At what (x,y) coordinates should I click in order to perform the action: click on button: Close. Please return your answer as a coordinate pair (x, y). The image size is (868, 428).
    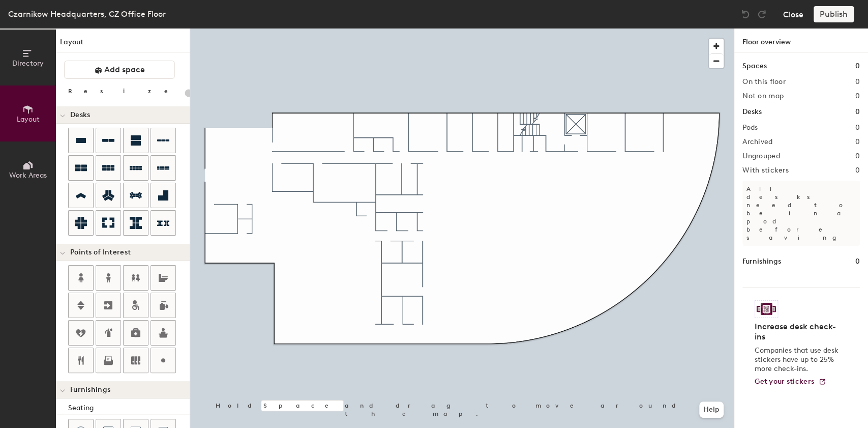
    Looking at the image, I should click on (794, 14).